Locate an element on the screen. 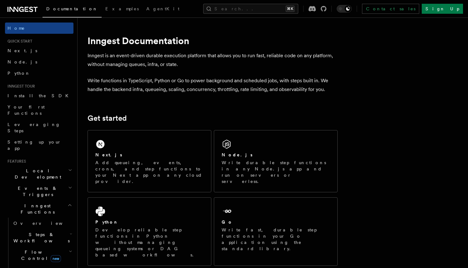 The width and height of the screenshot is (468, 268). span: Inngest tour is located at coordinates (20, 86).